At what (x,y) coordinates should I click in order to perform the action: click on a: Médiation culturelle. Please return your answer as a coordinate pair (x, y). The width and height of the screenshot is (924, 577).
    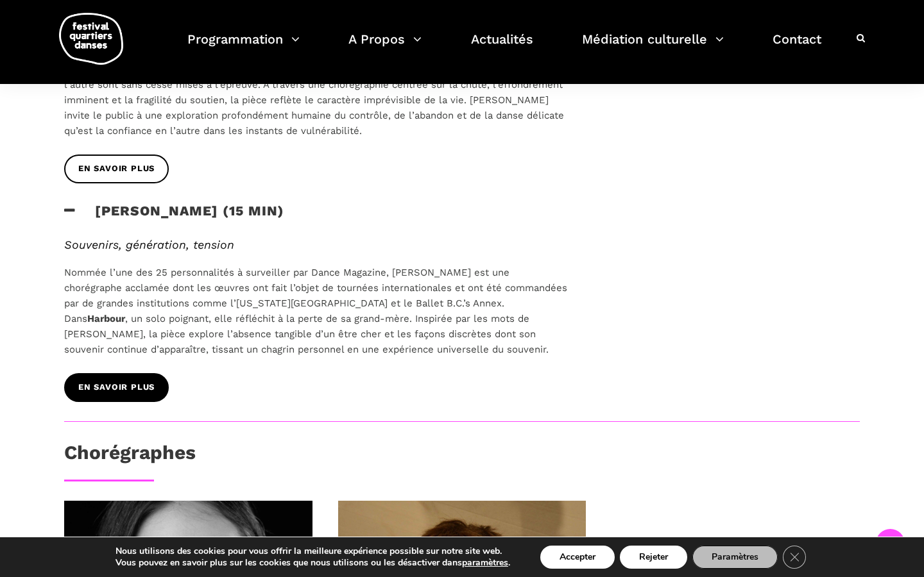
    Looking at the image, I should click on (653, 47).